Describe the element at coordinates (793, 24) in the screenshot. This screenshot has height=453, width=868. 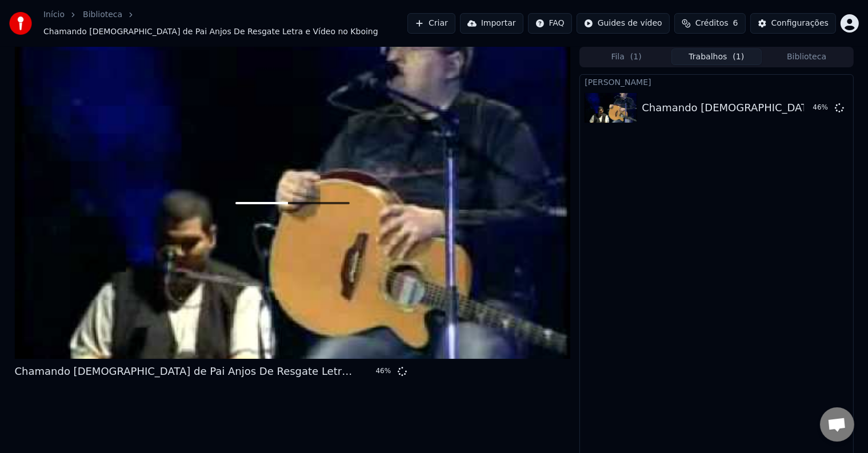
I see `button: Configurações` at that location.